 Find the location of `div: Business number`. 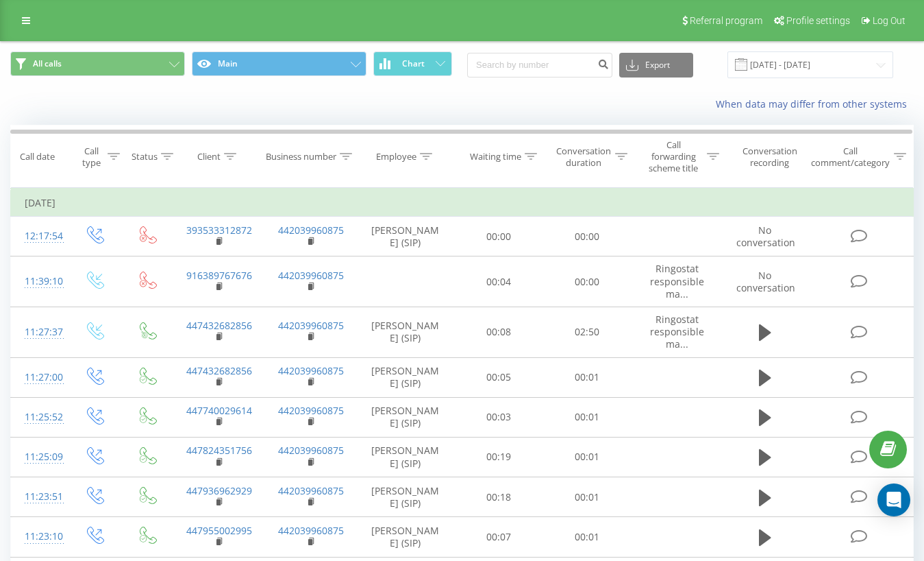

div: Business number is located at coordinates (301, 156).